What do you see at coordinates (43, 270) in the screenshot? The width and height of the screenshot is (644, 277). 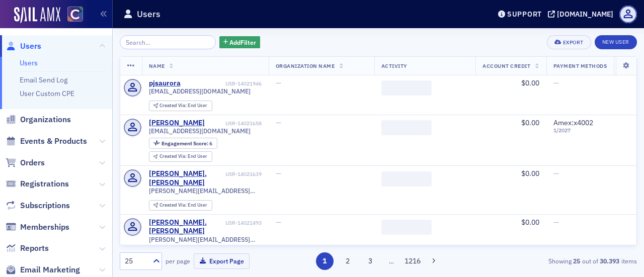 I see `a: Email Marketing` at bounding box center [43, 270].